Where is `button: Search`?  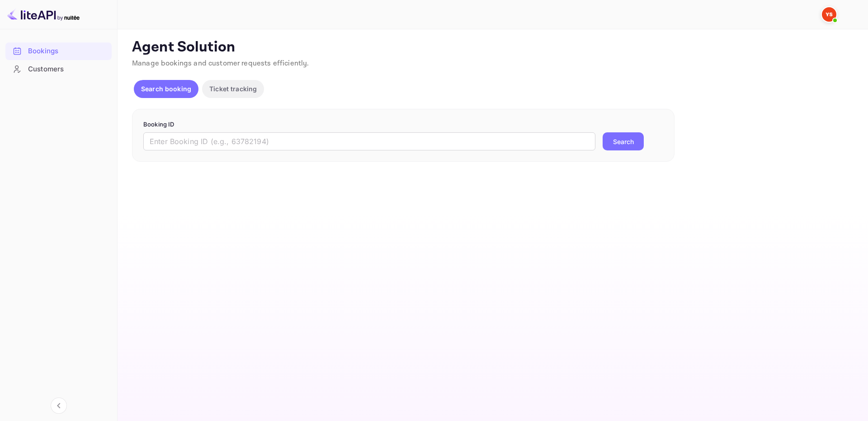
button: Search is located at coordinates (623, 142).